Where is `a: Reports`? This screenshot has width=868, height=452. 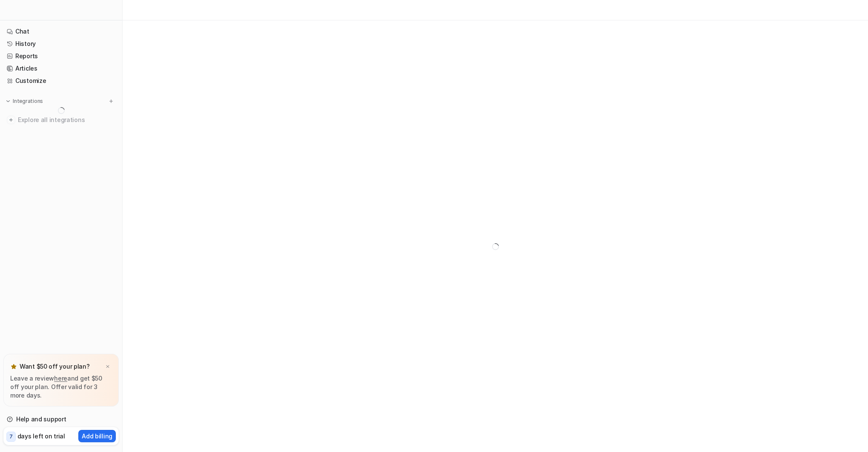
a: Reports is located at coordinates (61, 56).